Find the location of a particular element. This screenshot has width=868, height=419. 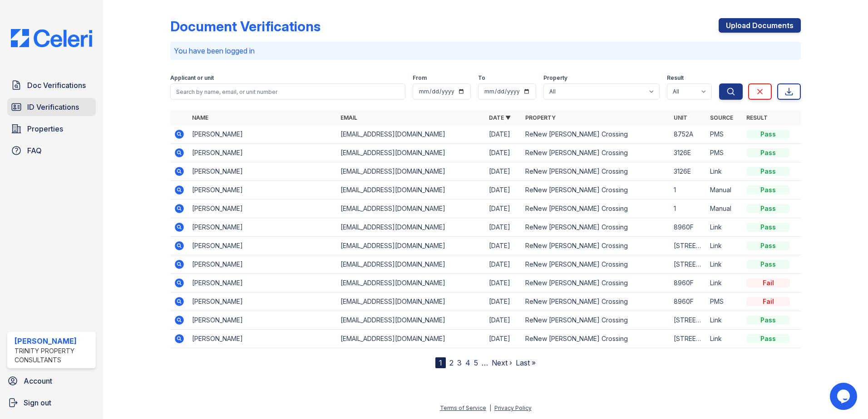

input: Search by name, email, or unit number is located at coordinates (288, 92).